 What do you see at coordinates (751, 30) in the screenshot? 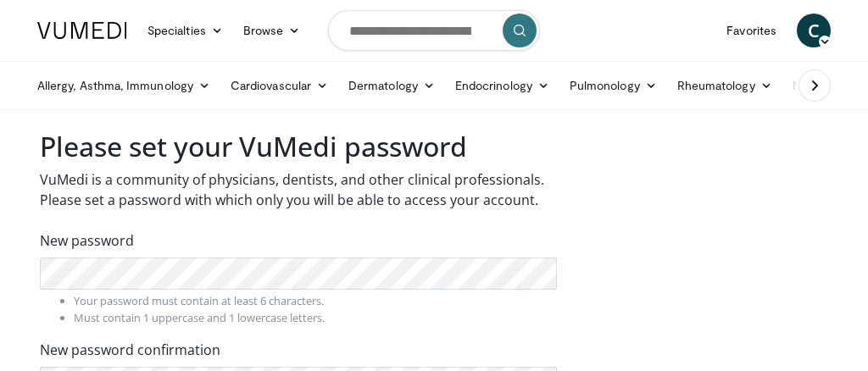
I see `a: Favorites` at bounding box center [751, 30].